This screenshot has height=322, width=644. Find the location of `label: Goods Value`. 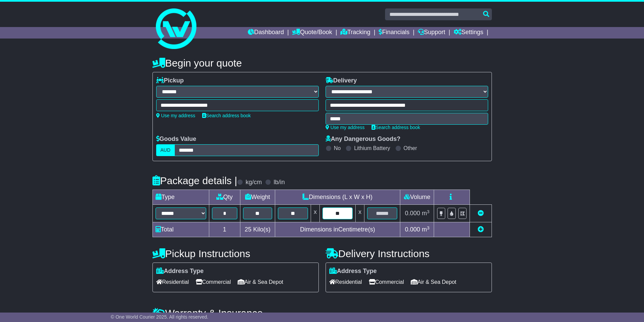

label: Goods Value is located at coordinates (176, 140).